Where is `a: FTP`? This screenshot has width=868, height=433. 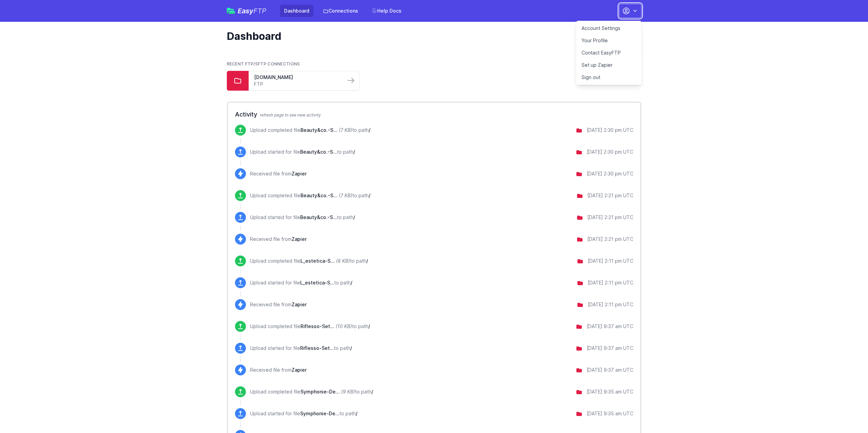 a: FTP is located at coordinates (297, 84).